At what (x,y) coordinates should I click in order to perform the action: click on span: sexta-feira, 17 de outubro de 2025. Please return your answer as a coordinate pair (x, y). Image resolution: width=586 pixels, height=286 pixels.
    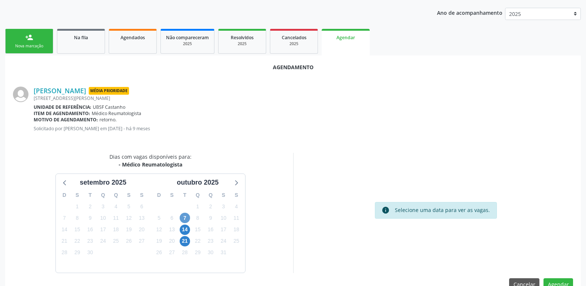
    Looking at the image, I should click on (223, 230).